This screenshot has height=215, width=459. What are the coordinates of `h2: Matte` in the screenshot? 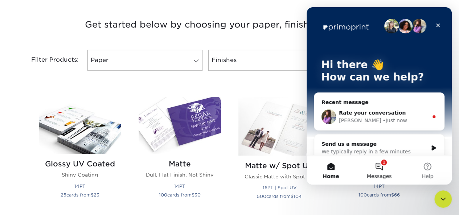 It's located at (180, 164).